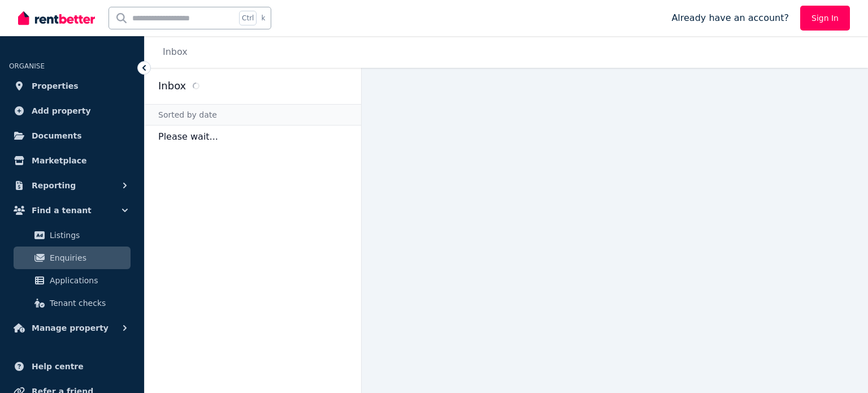  I want to click on span: Ctrl, so click(248, 18).